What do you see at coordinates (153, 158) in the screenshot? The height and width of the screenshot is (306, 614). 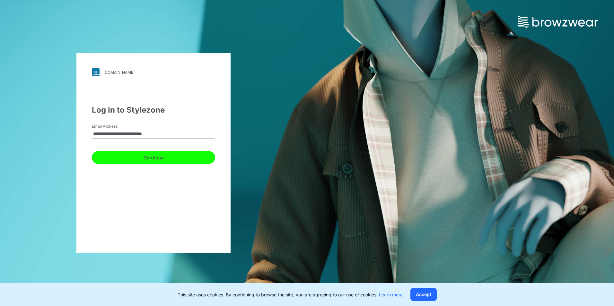 I see `button: Continue` at bounding box center [153, 158].